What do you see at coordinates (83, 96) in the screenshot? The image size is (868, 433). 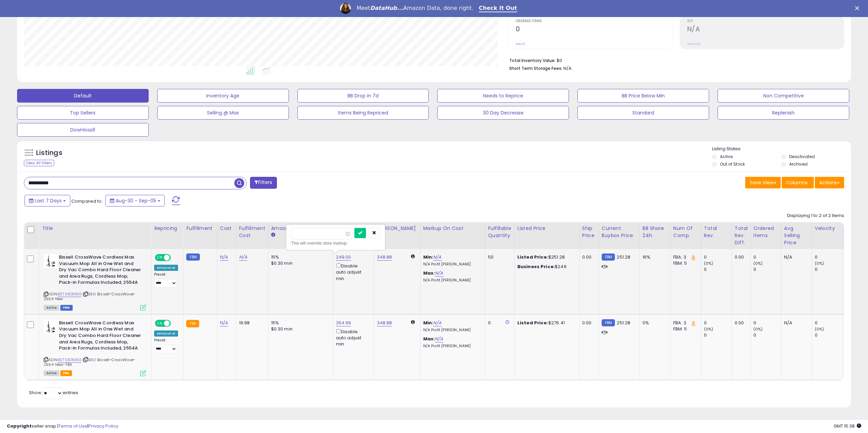 I see `button: Default` at bounding box center [83, 96].